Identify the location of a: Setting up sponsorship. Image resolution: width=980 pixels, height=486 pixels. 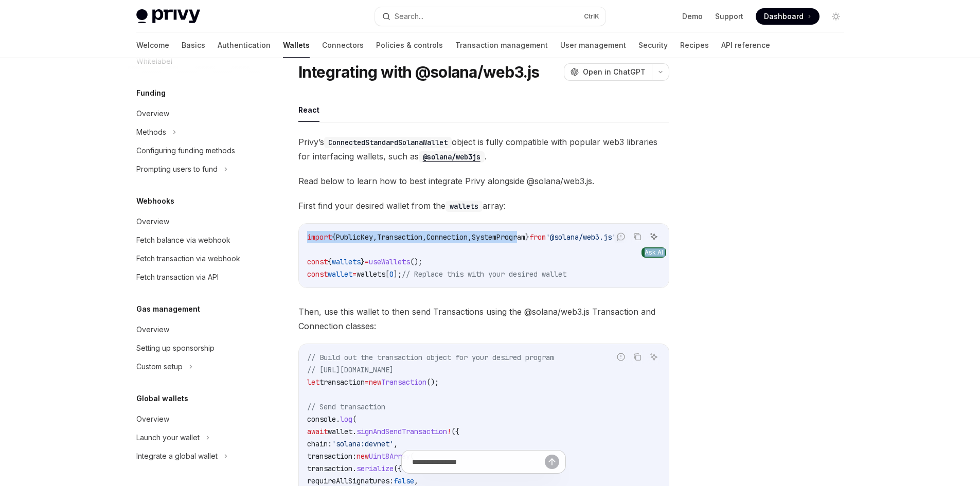
(194, 349).